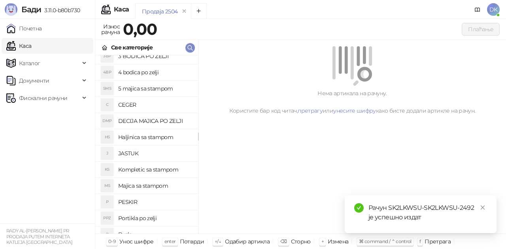 The image size is (506, 249). What do you see at coordinates (155, 88) in the screenshot?
I see `h4: 5 majica sa stampom` at bounding box center [155, 88].